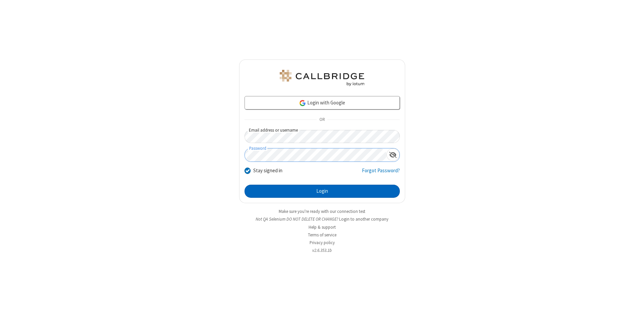 The width and height of the screenshot is (644, 318). Describe the element at coordinates (322, 211) in the screenshot. I see `a: Make sure you're ready with our connection test` at that location.